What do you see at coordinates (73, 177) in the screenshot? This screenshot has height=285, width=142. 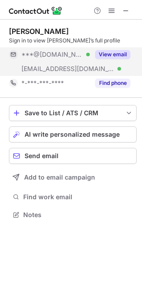 I see `button: Add to email campaign` at bounding box center [73, 177].